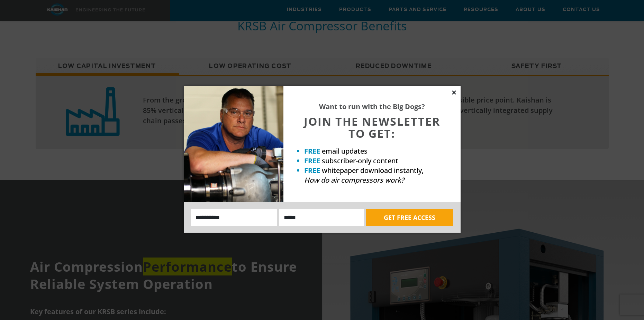 The image size is (644, 320). Describe the element at coordinates (409, 218) in the screenshot. I see `button: GET FREE ACCESS` at that location.